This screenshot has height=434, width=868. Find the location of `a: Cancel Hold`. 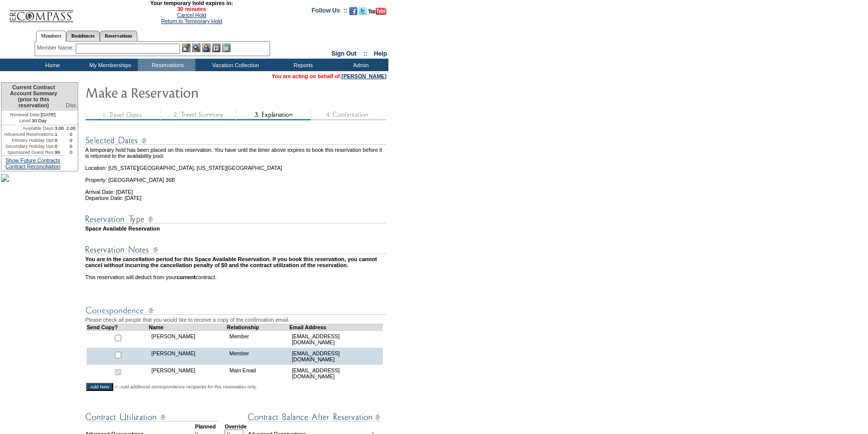

a: Cancel Hold is located at coordinates (191, 15).